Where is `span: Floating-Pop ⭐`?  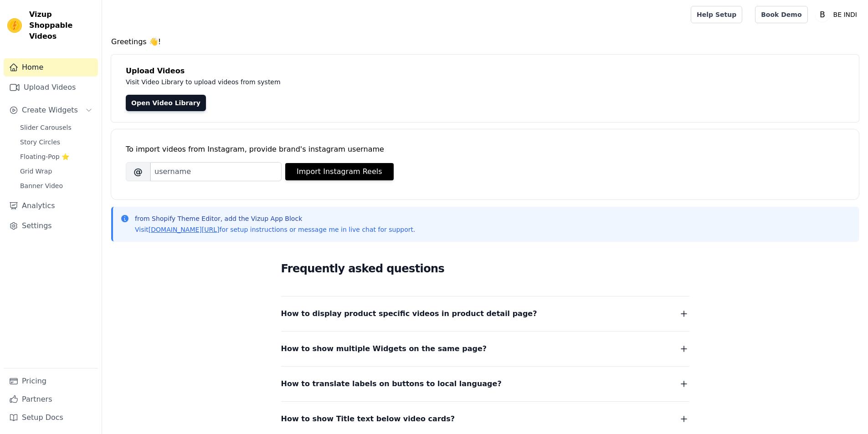 span: Floating-Pop ⭐ is located at coordinates (44, 157).